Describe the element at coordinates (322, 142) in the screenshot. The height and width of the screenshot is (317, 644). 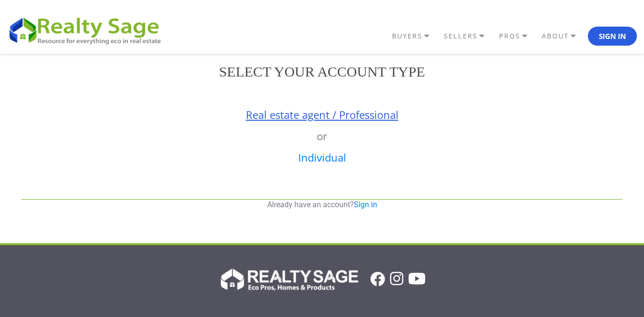
I see `div: or` at that location.